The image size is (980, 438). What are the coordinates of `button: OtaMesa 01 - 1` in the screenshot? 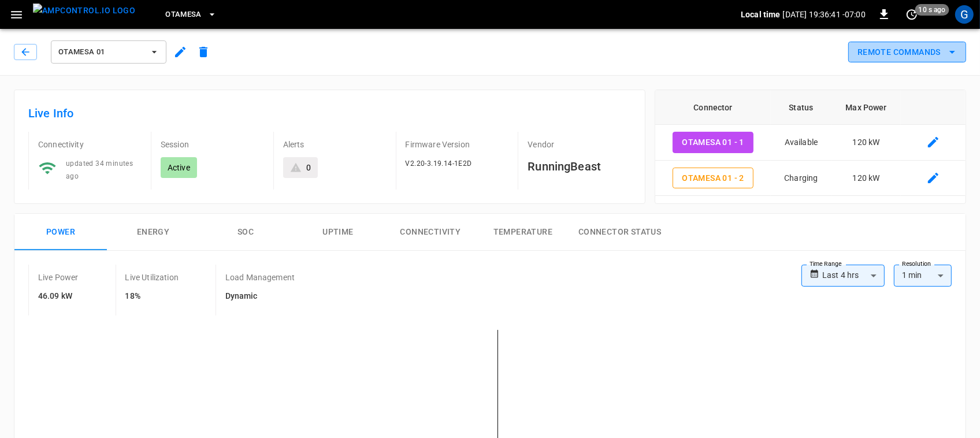 It's located at (713, 142).